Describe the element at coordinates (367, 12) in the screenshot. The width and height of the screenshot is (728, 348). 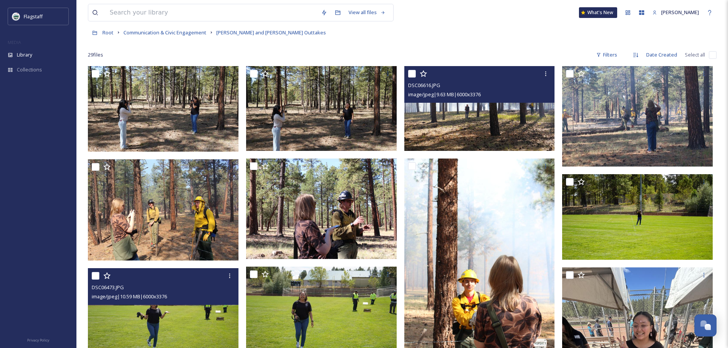
I see `div: View all files` at that location.